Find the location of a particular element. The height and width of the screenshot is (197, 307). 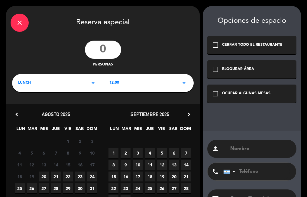

input: Teléfono is located at coordinates (257, 171).